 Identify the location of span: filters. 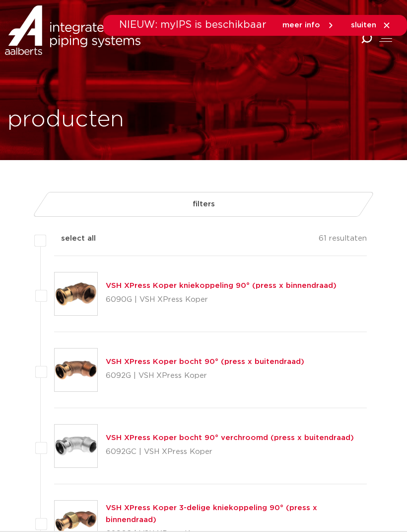
(204, 204).